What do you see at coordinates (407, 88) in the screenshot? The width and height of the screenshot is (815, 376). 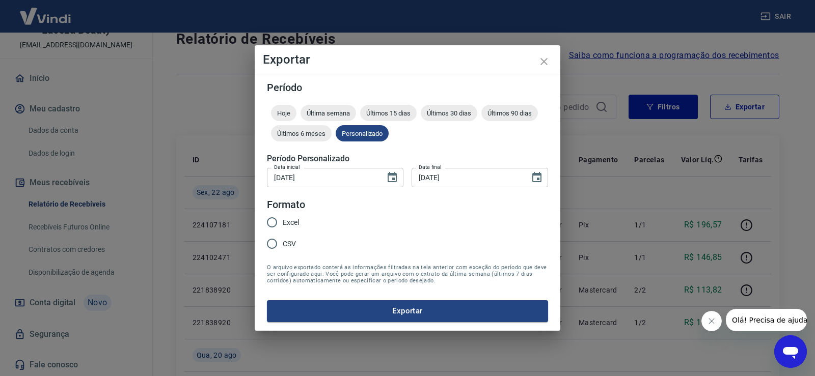 I see `h5: Período` at bounding box center [407, 88].